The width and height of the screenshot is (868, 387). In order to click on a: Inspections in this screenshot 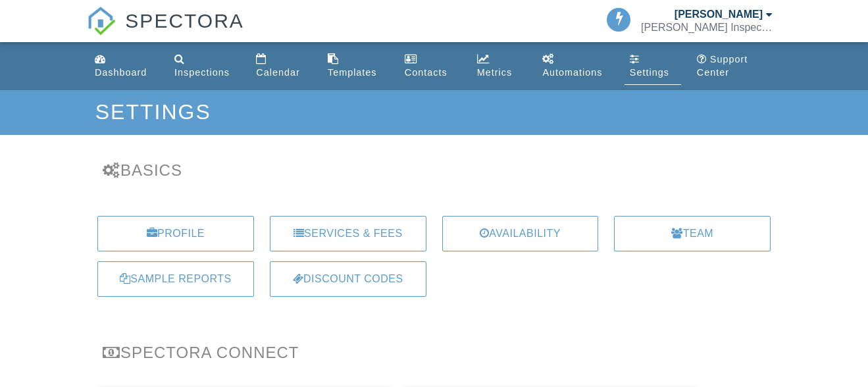, I will do `click(205, 66)`.